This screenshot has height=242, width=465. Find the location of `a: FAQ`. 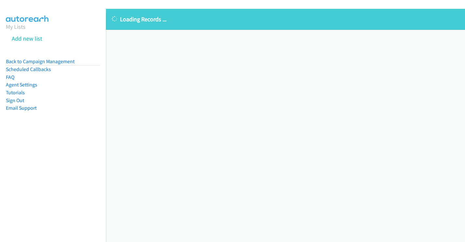

a: FAQ is located at coordinates (10, 77).